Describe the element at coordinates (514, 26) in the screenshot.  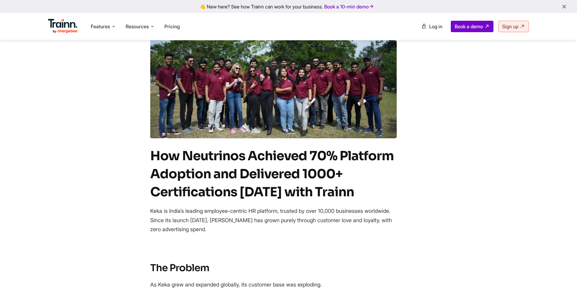
I see `a: Sign up` at that location.